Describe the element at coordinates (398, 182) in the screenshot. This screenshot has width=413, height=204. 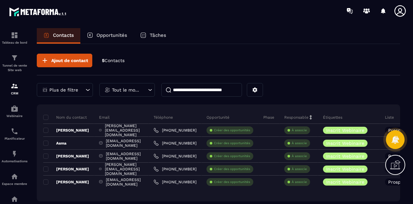
I see `p: Prospect` at that location.